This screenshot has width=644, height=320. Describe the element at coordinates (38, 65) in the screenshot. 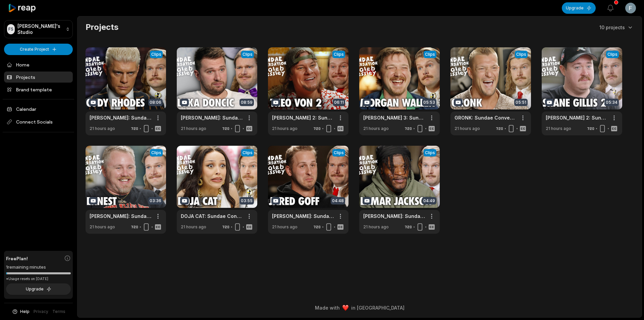

I see `a: Home` at that location.